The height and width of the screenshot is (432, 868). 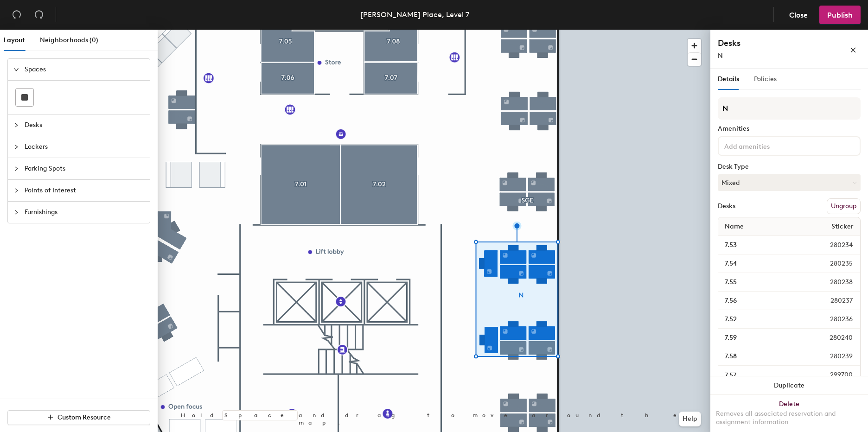 What do you see at coordinates (729, 79) in the screenshot?
I see `span: Details` at bounding box center [729, 79].